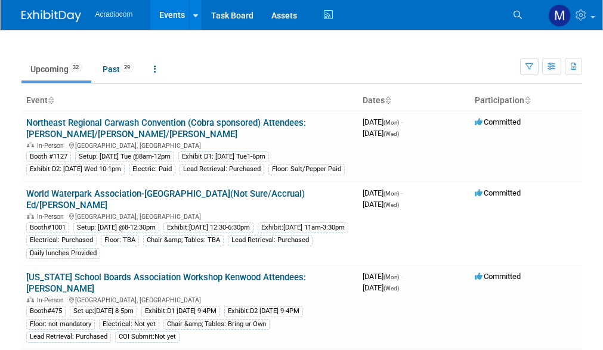 The width and height of the screenshot is (603, 350). What do you see at coordinates (190, 101) in the screenshot?
I see `th: Event` at bounding box center [190, 101].